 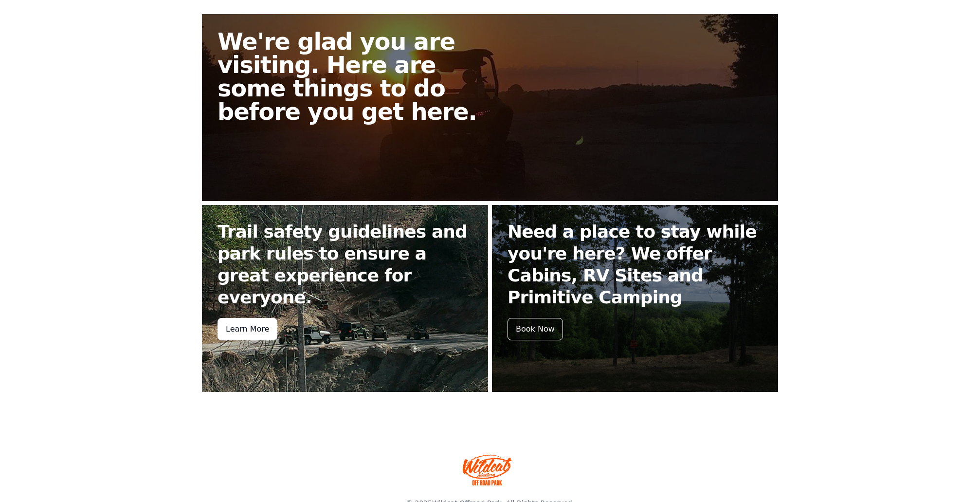 I want to click on a: Trail safety guidelines and park rules to ensure a great experience for everyone. Learn More, so click(x=345, y=299).